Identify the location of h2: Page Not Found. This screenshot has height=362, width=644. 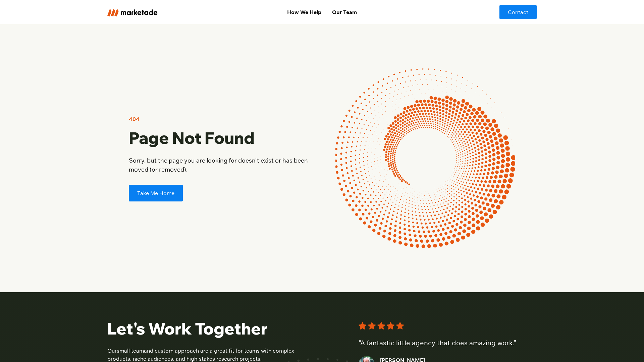
(218, 138).